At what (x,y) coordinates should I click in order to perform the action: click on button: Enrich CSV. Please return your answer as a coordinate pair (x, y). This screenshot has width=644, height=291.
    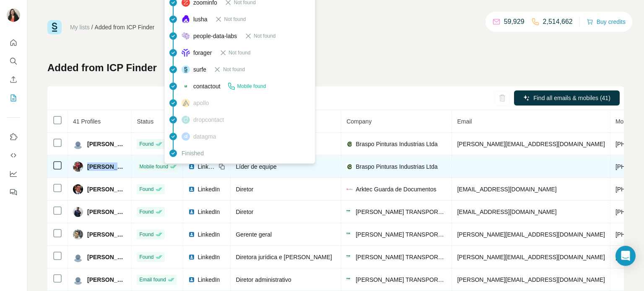
    Looking at the image, I should click on (14, 79).